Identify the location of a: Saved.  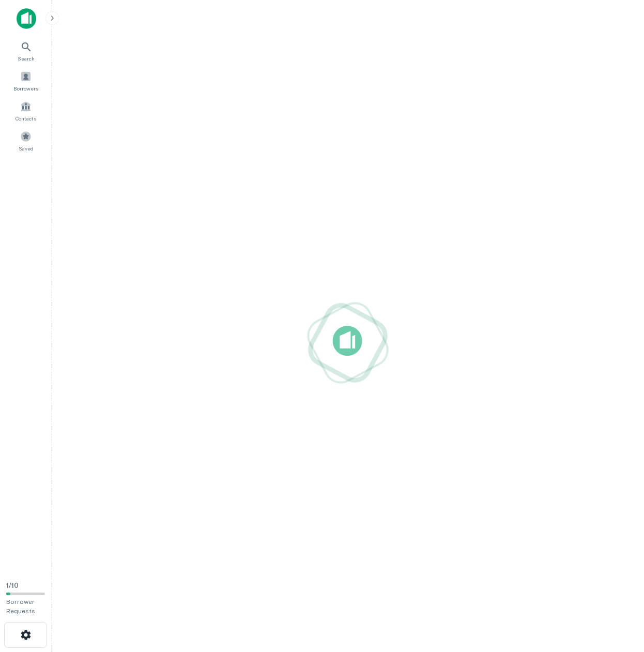
(26, 141).